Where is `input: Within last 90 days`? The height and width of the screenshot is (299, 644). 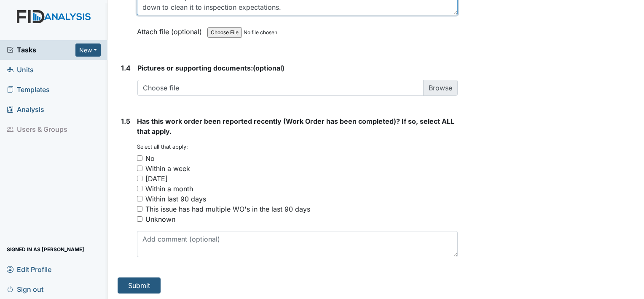
input: Within last 90 days is located at coordinates (139, 198).